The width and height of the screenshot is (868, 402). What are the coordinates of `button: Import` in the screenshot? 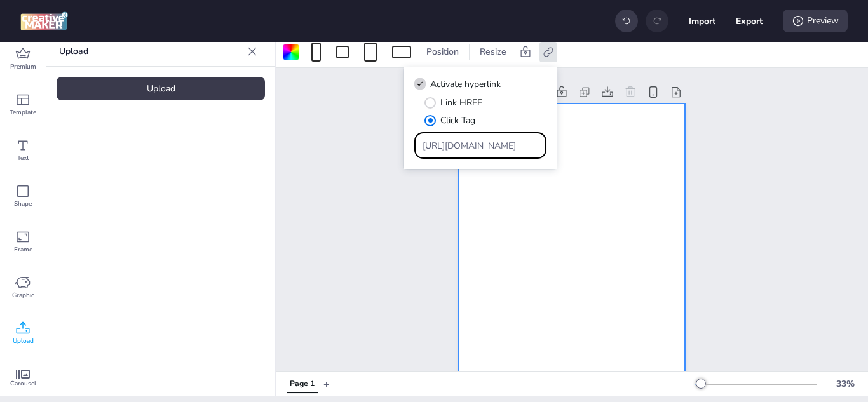 It's located at (702, 21).